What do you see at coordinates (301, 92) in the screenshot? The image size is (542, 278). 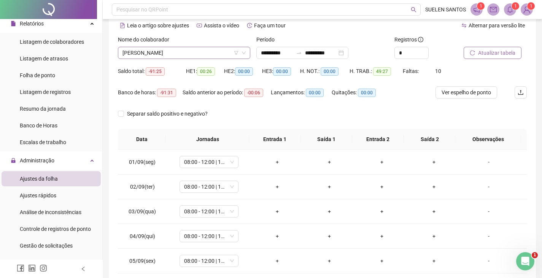 I see `div: Lançamentos:` at bounding box center [301, 92].